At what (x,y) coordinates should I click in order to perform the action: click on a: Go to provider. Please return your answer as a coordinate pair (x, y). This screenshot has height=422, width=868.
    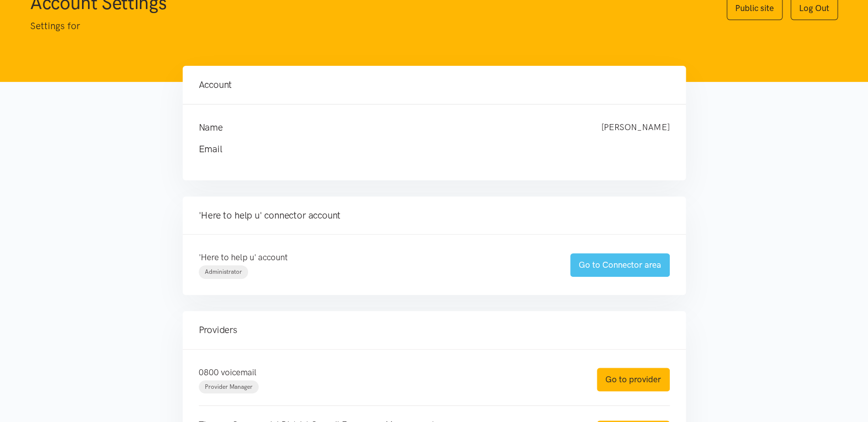
    Looking at the image, I should click on (633, 380).